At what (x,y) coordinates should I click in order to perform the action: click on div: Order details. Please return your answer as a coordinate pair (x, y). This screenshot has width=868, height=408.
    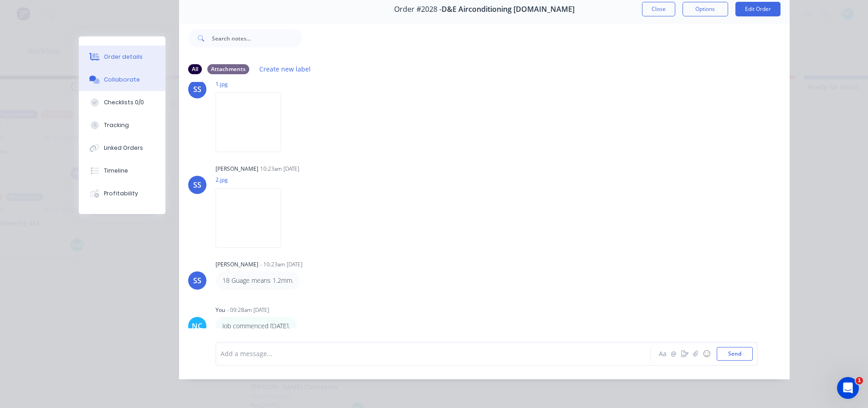
    Looking at the image, I should click on (123, 57).